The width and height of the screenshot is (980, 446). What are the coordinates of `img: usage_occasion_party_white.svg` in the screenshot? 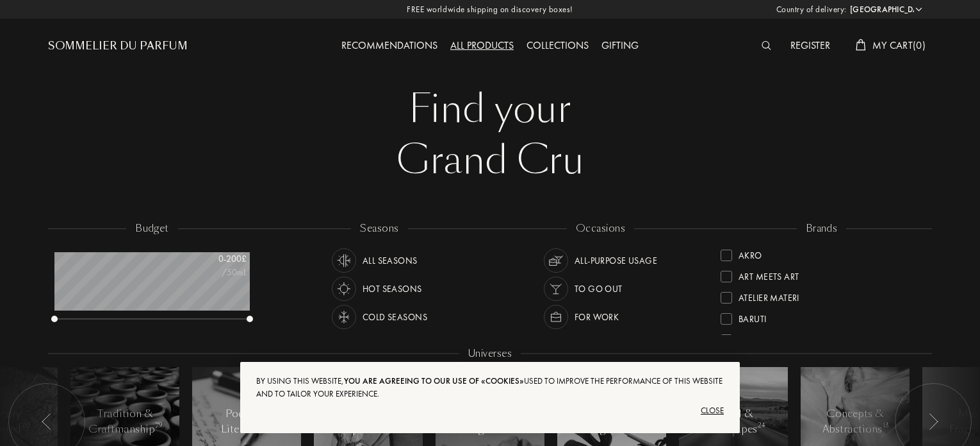 It's located at (556, 289).